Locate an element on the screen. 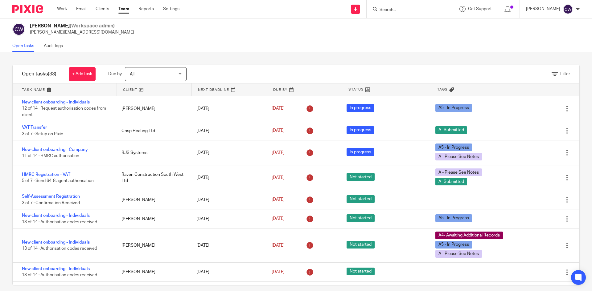  span: A4- Awaiting Additional Records is located at coordinates (469, 235).